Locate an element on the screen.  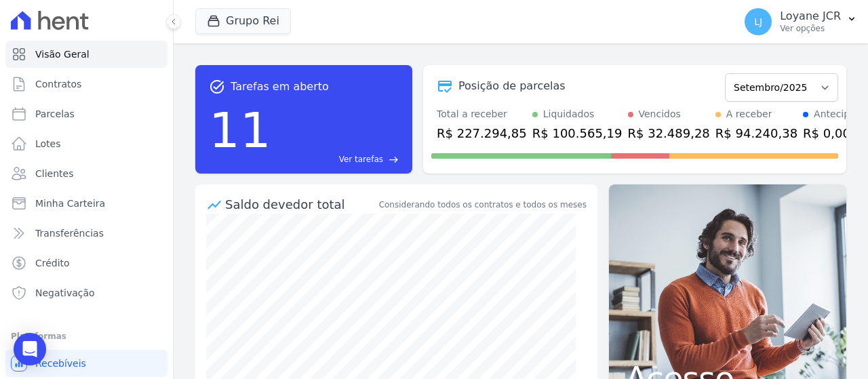
span: LJ is located at coordinates (758, 22).